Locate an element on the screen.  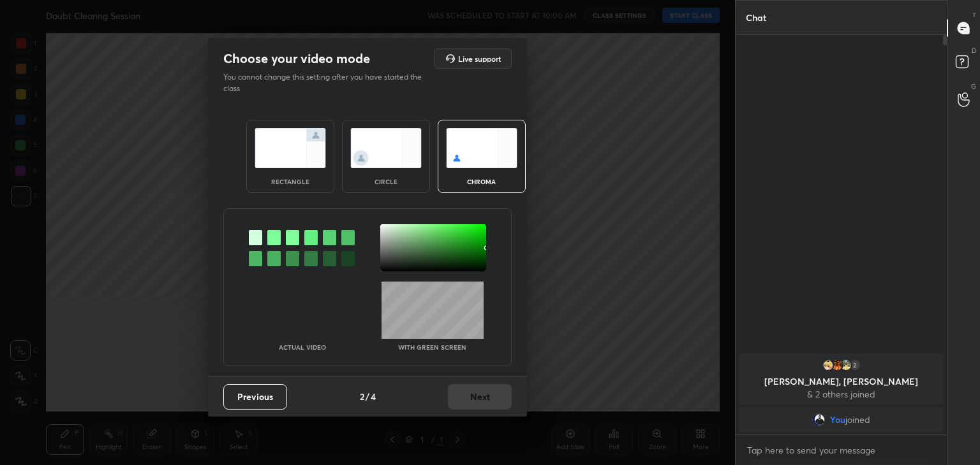
p: Chat is located at coordinates (756, 17).